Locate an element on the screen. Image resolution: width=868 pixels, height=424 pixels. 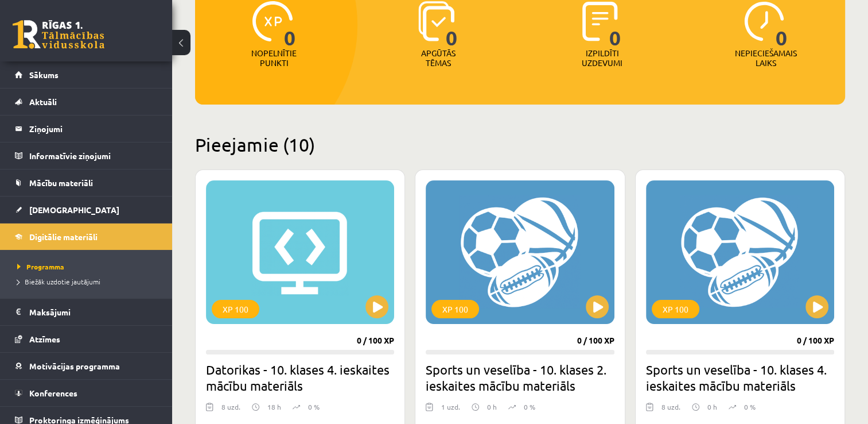
h2: Datorikas - 10. klases 4. ieskaites mācību materiāls is located at coordinates (300, 377).